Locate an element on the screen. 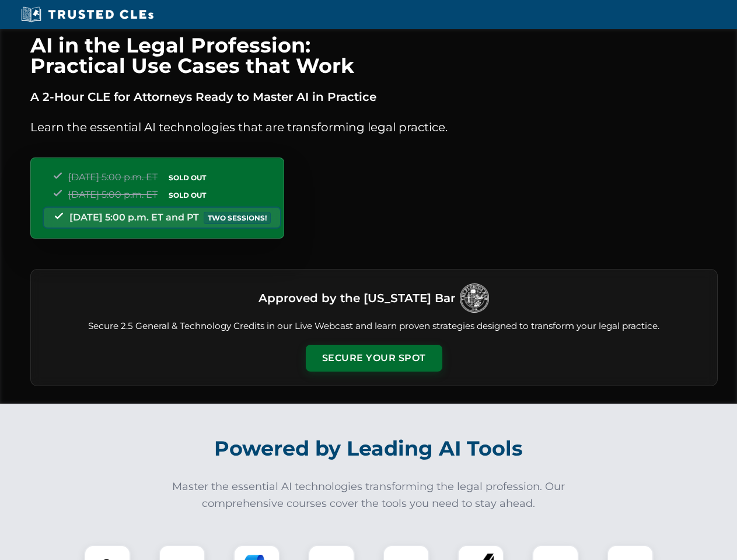  p: Secure 2.5 General & Technology Credits in our Live Webcast and learn proven strategies designed ... is located at coordinates (374, 326).